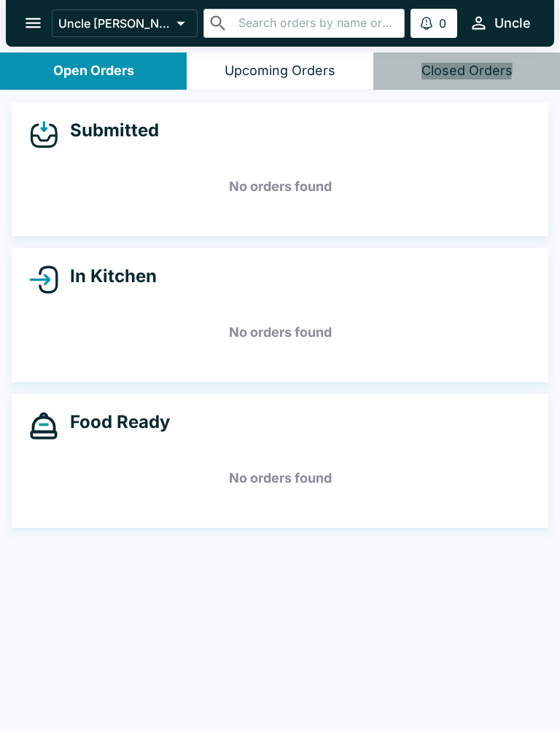 This screenshot has width=560, height=732. Describe the element at coordinates (107, 276) in the screenshot. I see `h4: In Kitchen` at that location.